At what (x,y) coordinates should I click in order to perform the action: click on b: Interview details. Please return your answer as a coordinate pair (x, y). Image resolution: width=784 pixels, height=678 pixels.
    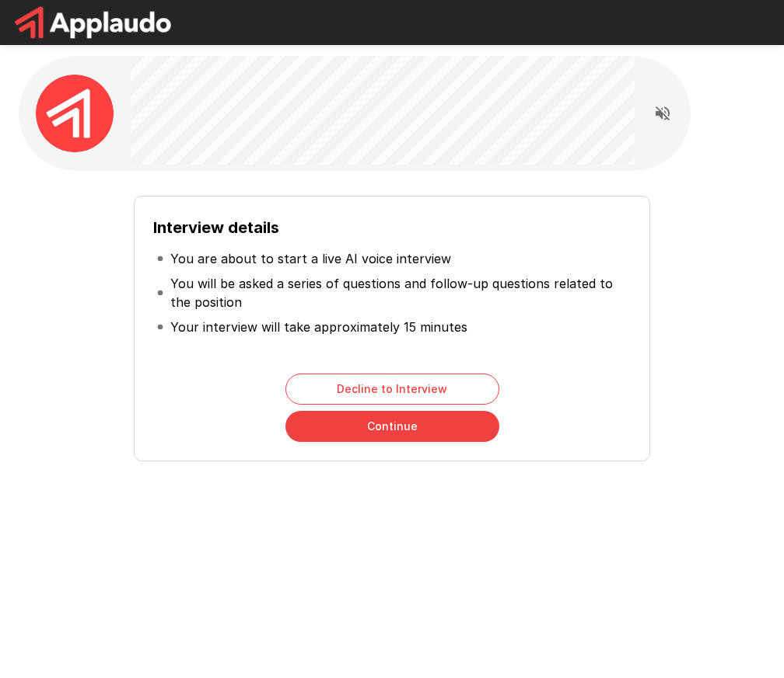
    Looking at the image, I should click on (216, 228).